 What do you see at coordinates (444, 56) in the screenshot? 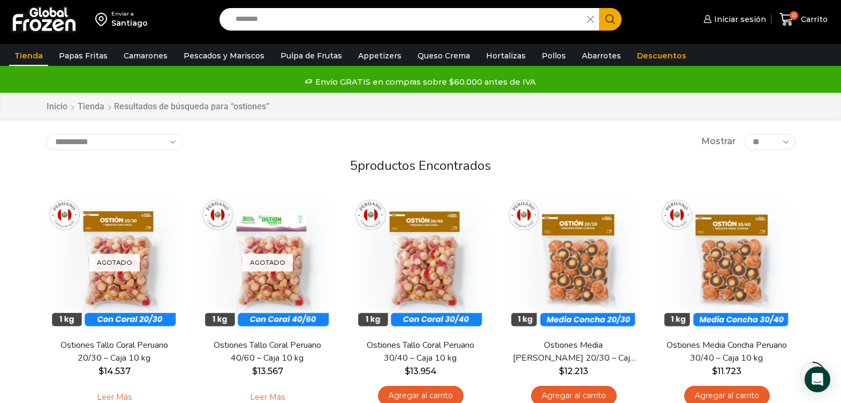
I see `a: Queso Crema` at bounding box center [444, 56].